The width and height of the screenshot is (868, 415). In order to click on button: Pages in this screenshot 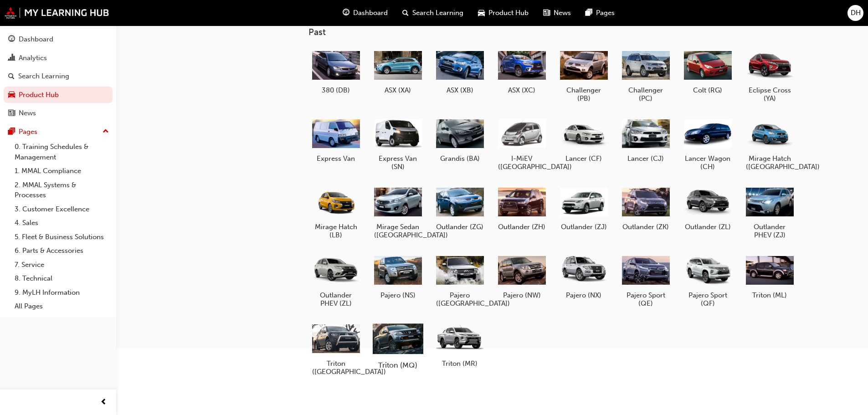, I will do `click(58, 131)`.